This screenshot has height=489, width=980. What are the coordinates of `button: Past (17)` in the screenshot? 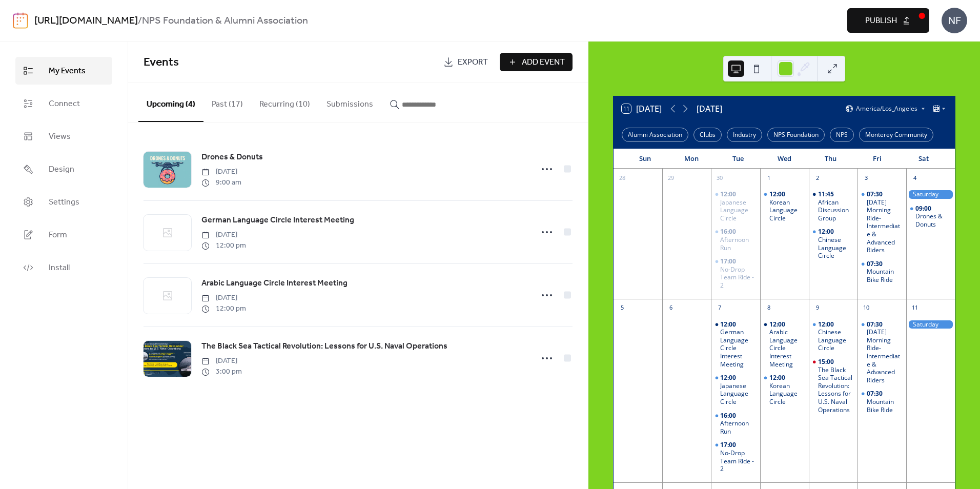 It's located at (227, 102).